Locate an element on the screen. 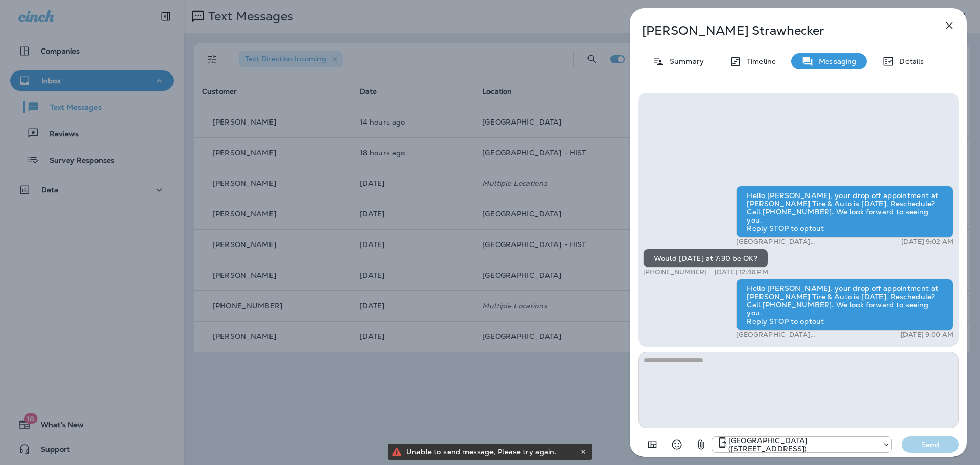 This screenshot has width=980, height=465. div: Unable to send message, Please try again. is located at coordinates (492, 451).